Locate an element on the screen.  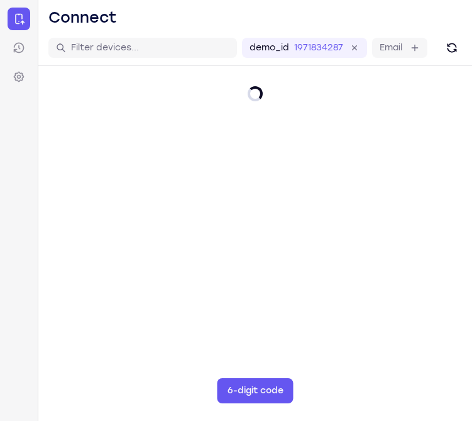
label: demo_id is located at coordinates (269, 48).